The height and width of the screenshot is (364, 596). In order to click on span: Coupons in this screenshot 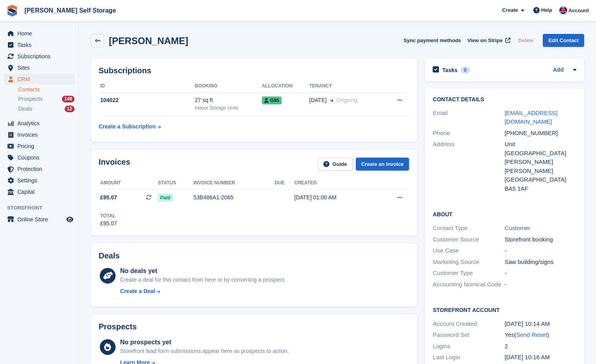, I will do `click(41, 158)`.